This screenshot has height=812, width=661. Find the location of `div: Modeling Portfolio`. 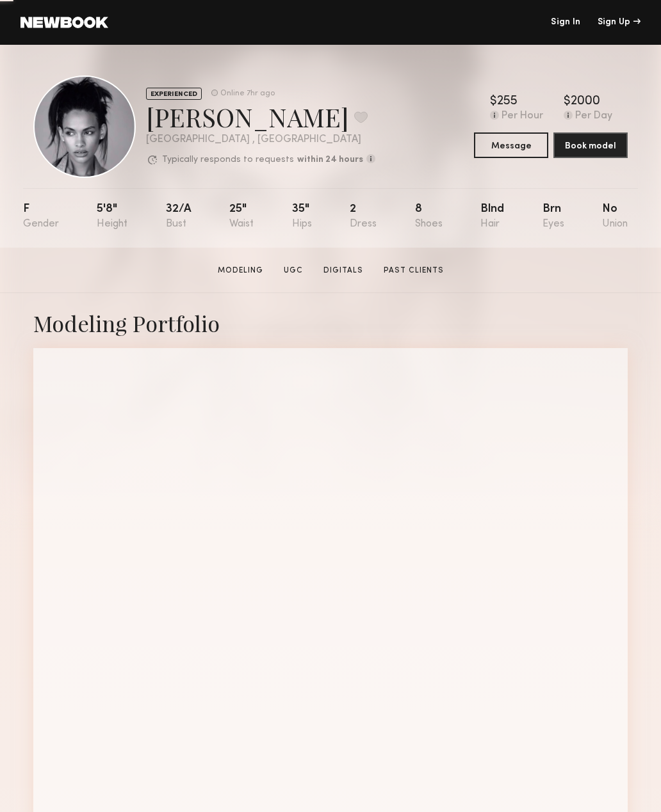

div: Modeling Portfolio is located at coordinates (330, 323).